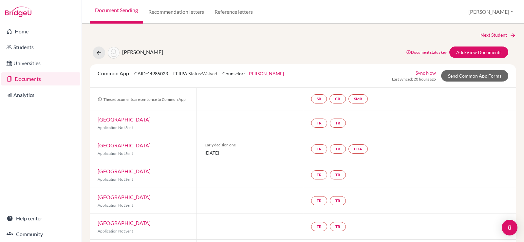  Describe the element at coordinates (358, 99) in the screenshot. I see `a: SMR` at that location.